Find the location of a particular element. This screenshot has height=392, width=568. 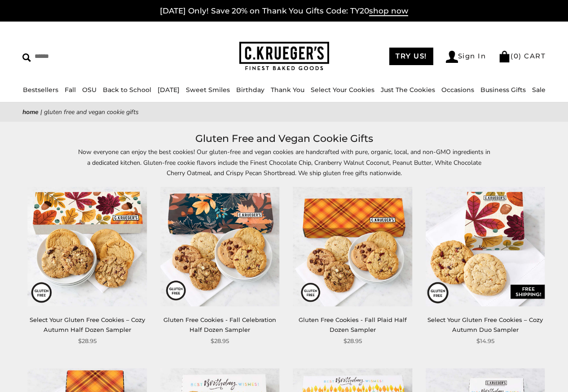

a: Sign In is located at coordinates (466, 57).